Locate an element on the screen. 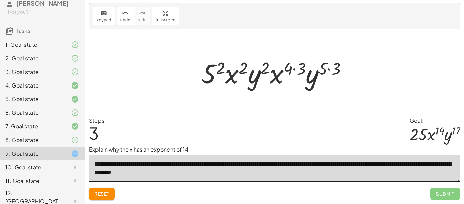  div: 9. Goal state is located at coordinates (33, 153).